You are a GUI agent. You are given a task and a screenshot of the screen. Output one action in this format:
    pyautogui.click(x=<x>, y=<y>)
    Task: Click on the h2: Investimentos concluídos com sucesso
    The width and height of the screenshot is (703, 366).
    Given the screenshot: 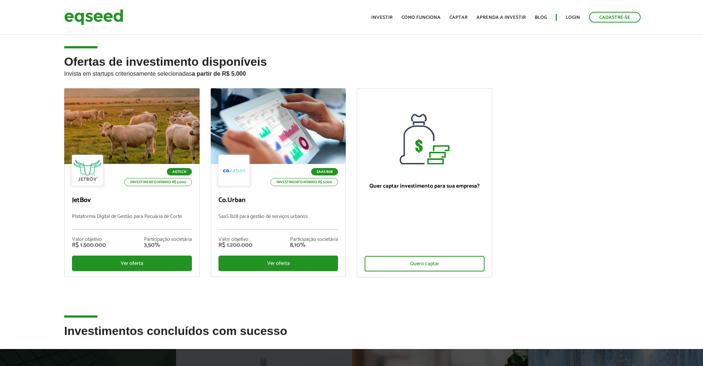 What is the action you would take?
    pyautogui.click(x=352, y=336)
    